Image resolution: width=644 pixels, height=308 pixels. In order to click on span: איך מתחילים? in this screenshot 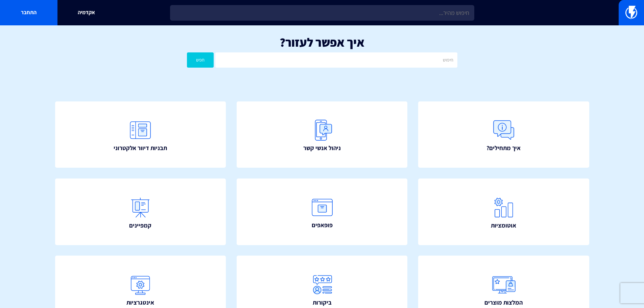, I will do `click(504, 148)`.